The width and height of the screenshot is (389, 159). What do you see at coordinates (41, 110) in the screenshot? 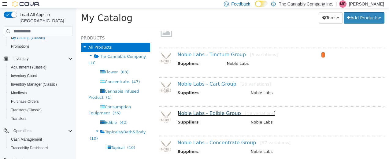
I see `button: Transfers (Classic)` at bounding box center [41, 110].